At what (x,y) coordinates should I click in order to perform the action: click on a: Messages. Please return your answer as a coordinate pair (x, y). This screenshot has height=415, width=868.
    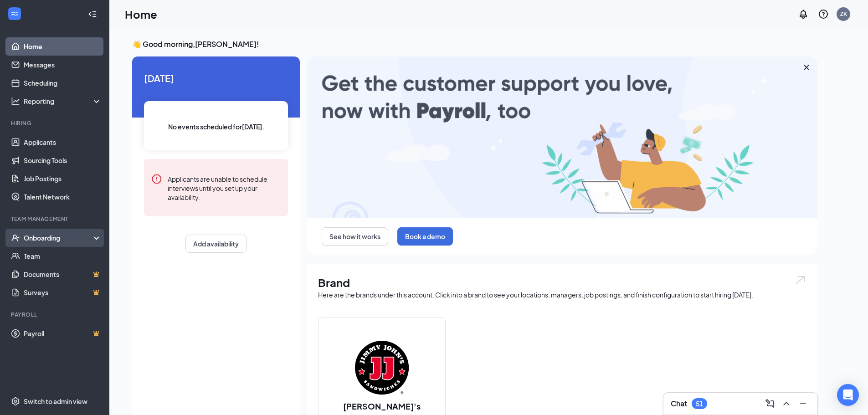
    Looking at the image, I should click on (63, 65).